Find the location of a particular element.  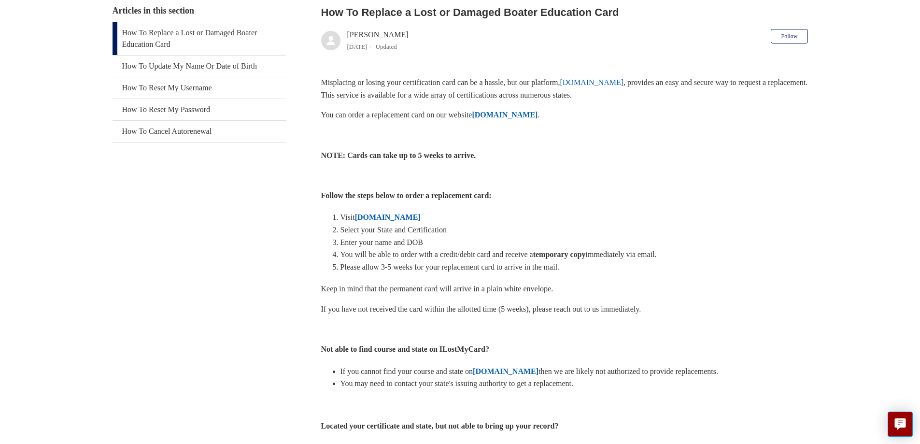

a: How To Cancel Autorenewal is located at coordinates (200, 131).